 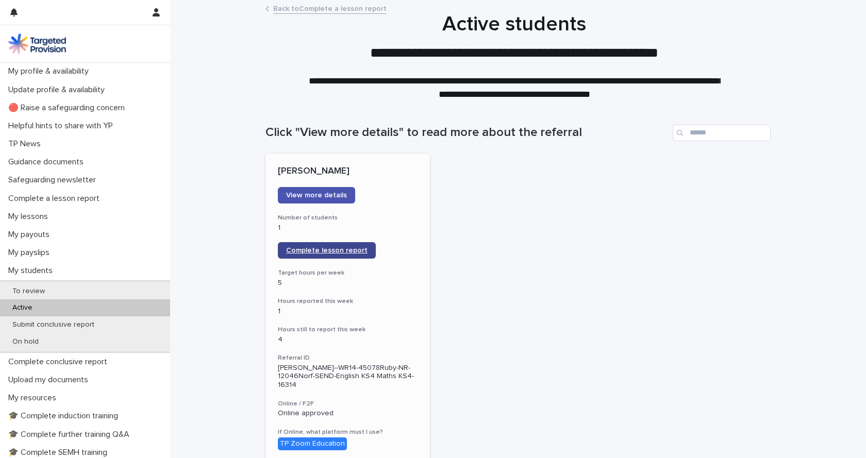 What do you see at coordinates (312, 444) in the screenshot?
I see `div: TP Zoom Education` at bounding box center [312, 444].